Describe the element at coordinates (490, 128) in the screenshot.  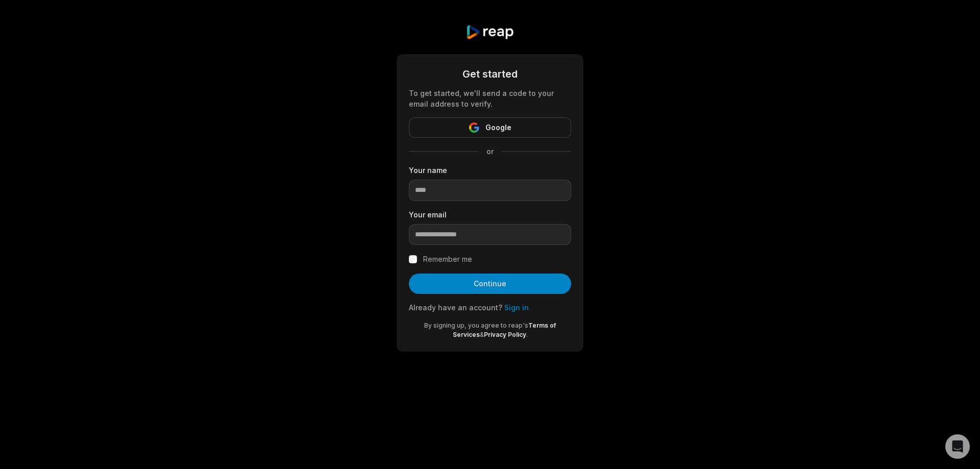
I see `button: Google` at that location.